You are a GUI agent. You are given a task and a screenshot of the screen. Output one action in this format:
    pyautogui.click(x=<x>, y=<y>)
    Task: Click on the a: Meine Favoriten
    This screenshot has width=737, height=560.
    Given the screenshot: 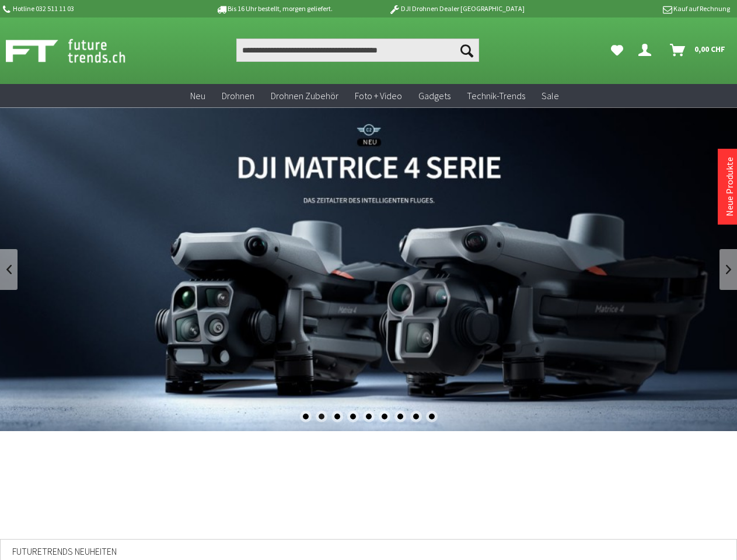 What is the action you would take?
    pyautogui.click(x=617, y=50)
    